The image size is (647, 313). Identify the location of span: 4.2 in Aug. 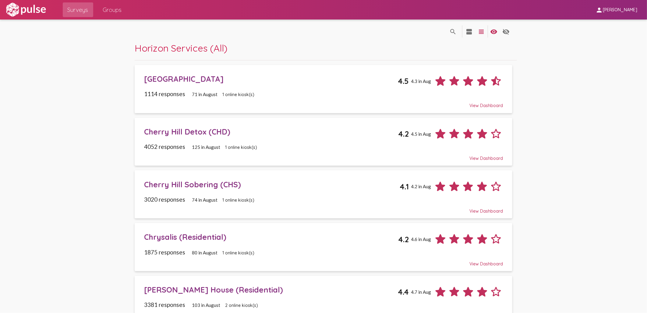
(422, 186).